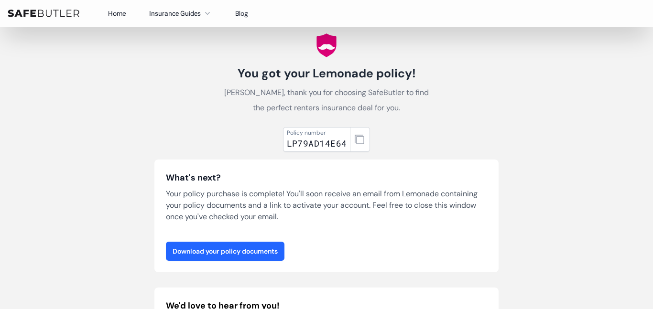  I want to click on h3: What's next?, so click(326, 178).